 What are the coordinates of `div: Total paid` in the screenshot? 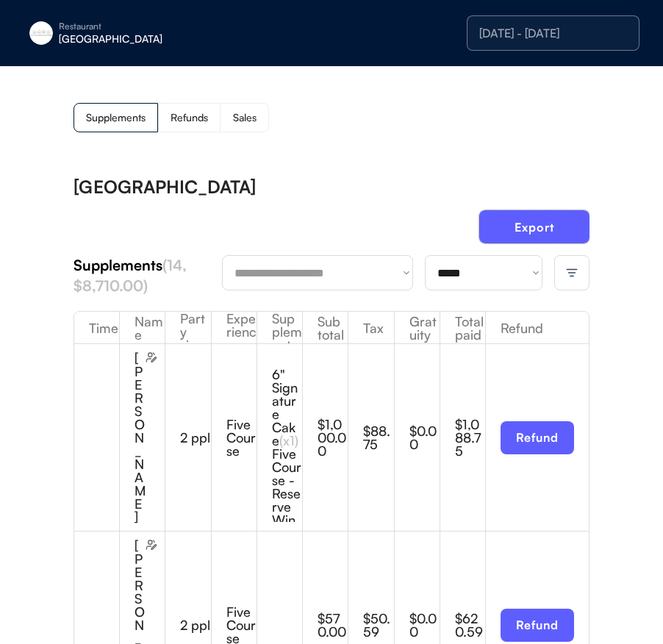 It's located at (462, 327).